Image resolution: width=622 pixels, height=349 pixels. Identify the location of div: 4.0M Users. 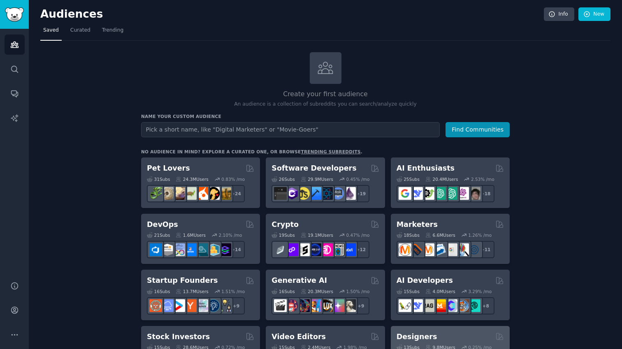
(440, 292).